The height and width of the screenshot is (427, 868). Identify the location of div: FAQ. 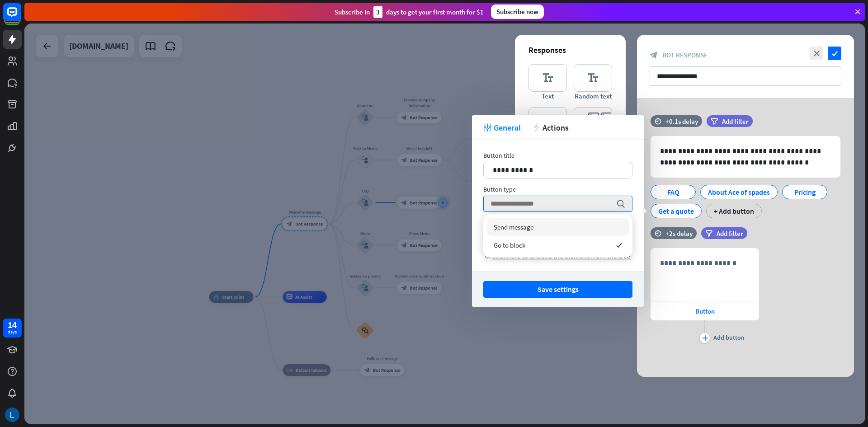
(673, 192).